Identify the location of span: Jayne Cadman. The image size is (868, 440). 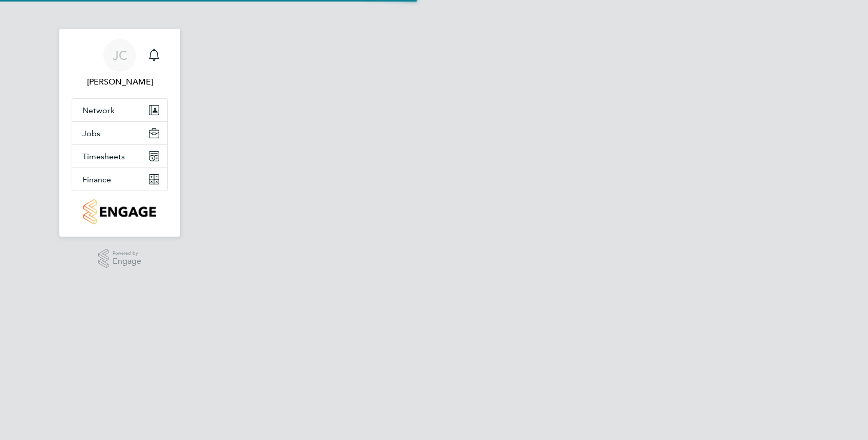
(120, 82).